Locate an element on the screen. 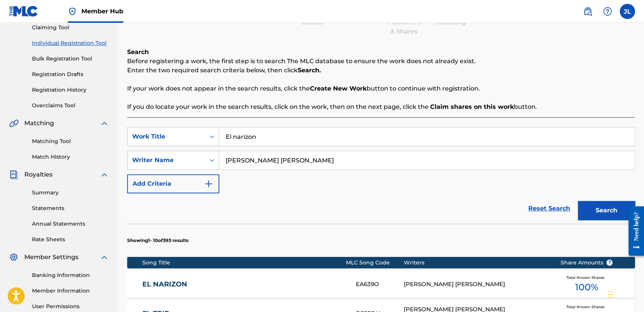 The width and height of the screenshot is (644, 312). div: MLC Song Code is located at coordinates (375, 263).